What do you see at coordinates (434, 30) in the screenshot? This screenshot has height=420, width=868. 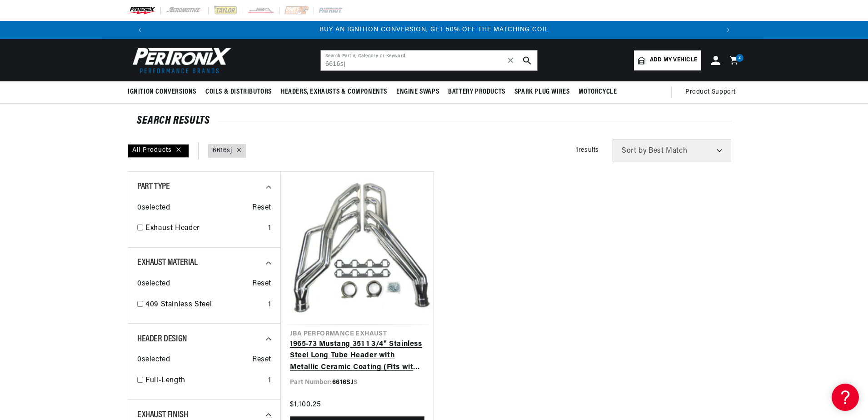 I see `div: Announcement` at bounding box center [434, 30].